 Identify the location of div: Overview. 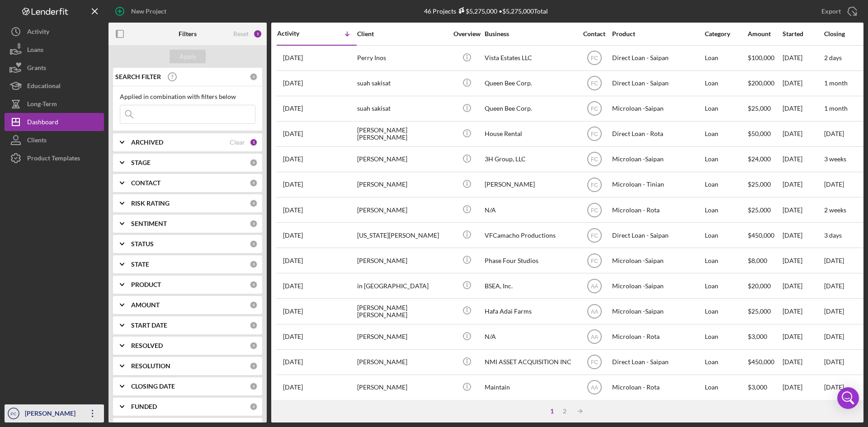
(466, 34).